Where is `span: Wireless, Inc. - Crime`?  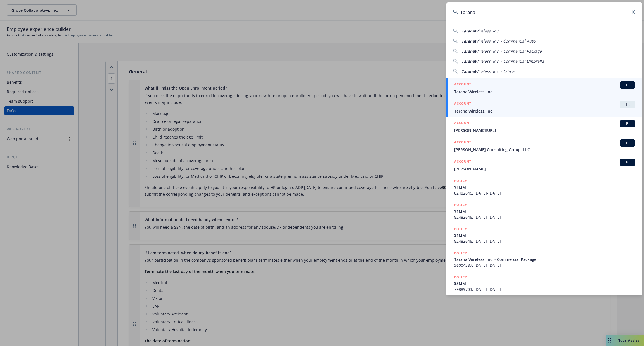
span: Wireless, Inc. - Crime is located at coordinates (495, 71).